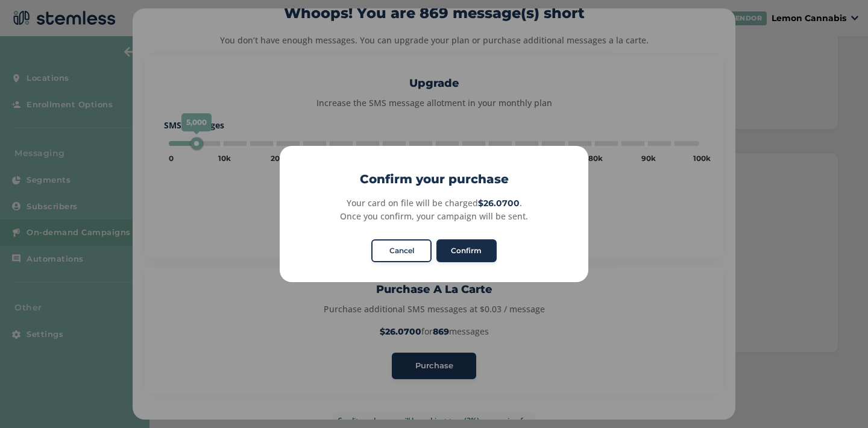 This screenshot has width=868, height=428. What do you see at coordinates (467, 251) in the screenshot?
I see `button: Confirm` at bounding box center [467, 251].